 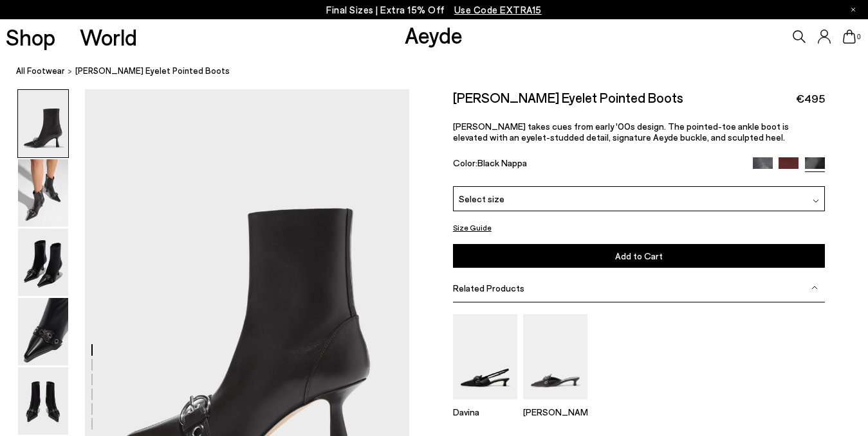 I want to click on img: Davina Eyelet Slingback Pumps, so click(x=486, y=356).